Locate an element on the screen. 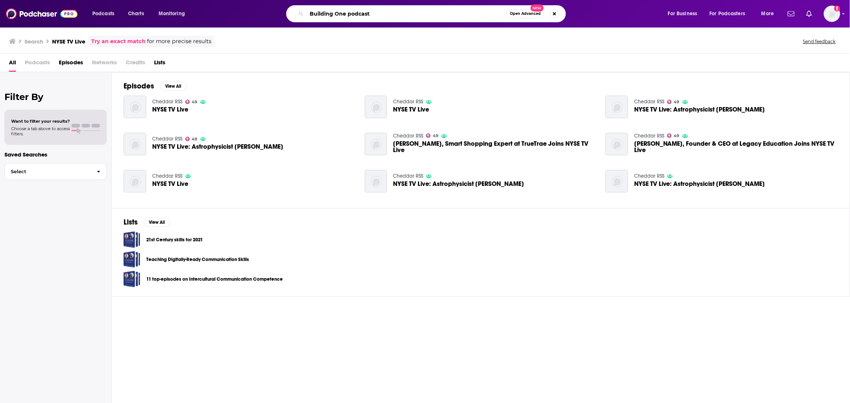  img: User Profile is located at coordinates (832, 14).